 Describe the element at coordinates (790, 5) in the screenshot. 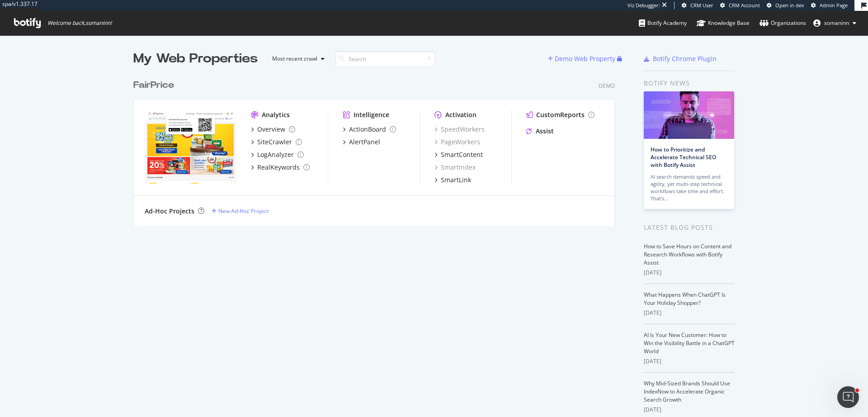

I see `span: Open in dev` at that location.